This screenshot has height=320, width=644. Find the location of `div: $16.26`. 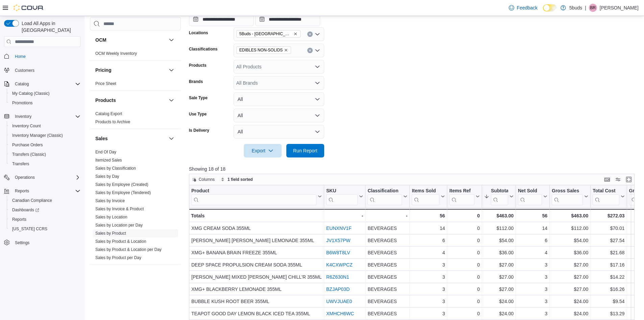

div: $16.26 is located at coordinates (608, 289).